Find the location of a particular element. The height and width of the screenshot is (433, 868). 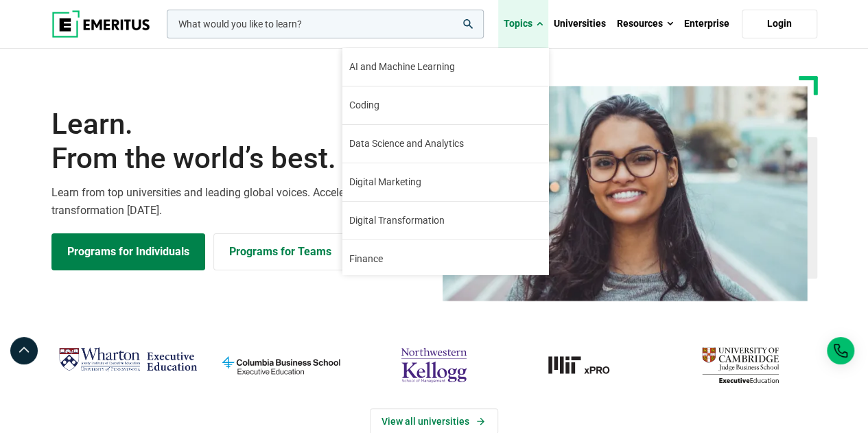

img: Learn from the world's best is located at coordinates (625, 194).